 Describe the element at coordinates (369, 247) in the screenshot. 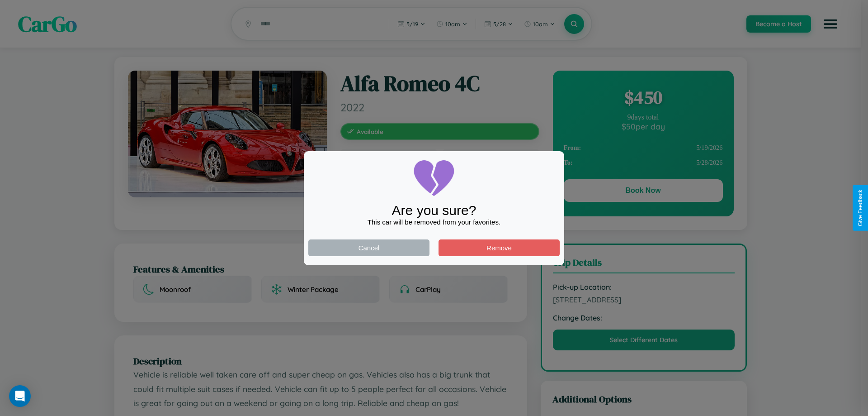

I see `button: Cancel` at that location.